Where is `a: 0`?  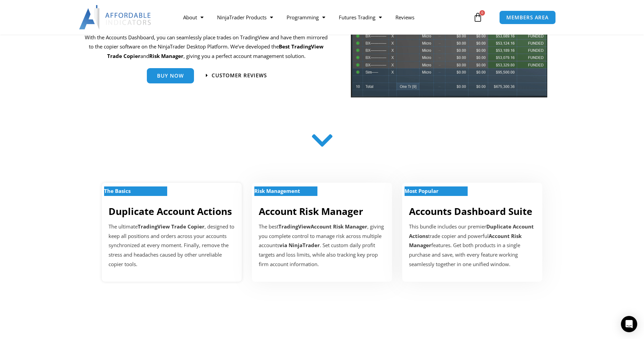 a: 0 is located at coordinates (478, 17).